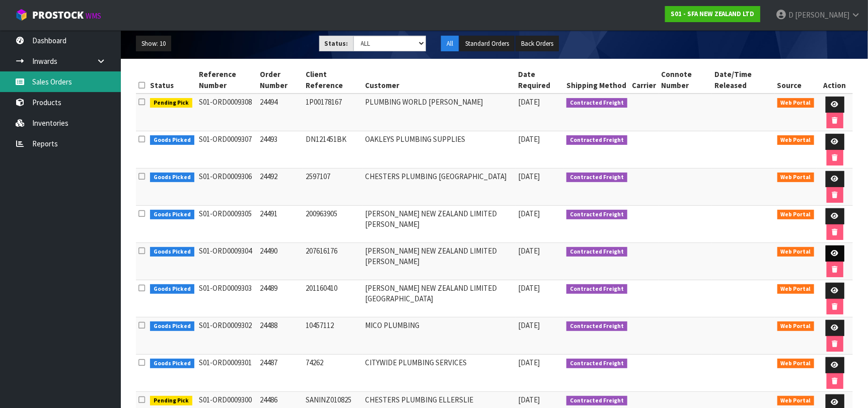 This screenshot has width=868, height=408. What do you see at coordinates (439, 336) in the screenshot?
I see `td: MICO PLUMBING` at bounding box center [439, 336].